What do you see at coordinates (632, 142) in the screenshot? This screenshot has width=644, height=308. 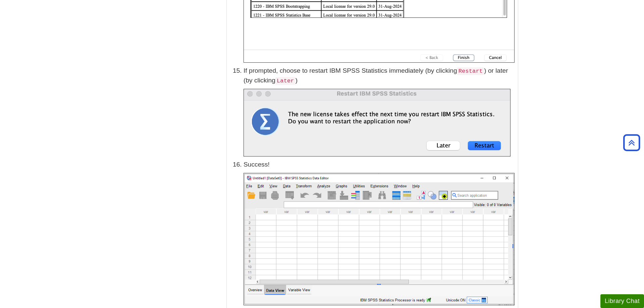 I see `a: Back to Top` at bounding box center [632, 142].